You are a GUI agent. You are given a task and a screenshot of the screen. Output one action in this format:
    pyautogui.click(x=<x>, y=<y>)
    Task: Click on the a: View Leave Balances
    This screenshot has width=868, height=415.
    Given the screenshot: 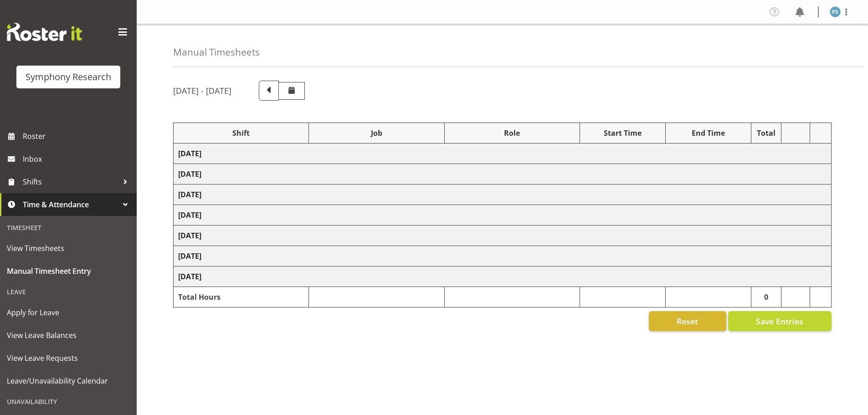 What is the action you would take?
    pyautogui.click(x=68, y=336)
    